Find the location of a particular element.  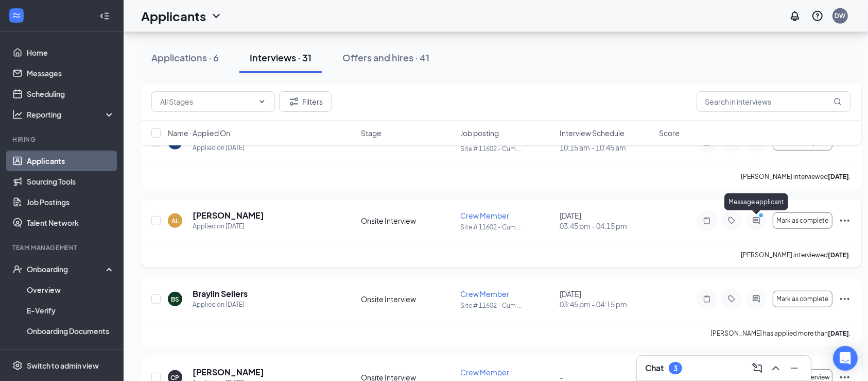

a: Home is located at coordinates (70, 53).